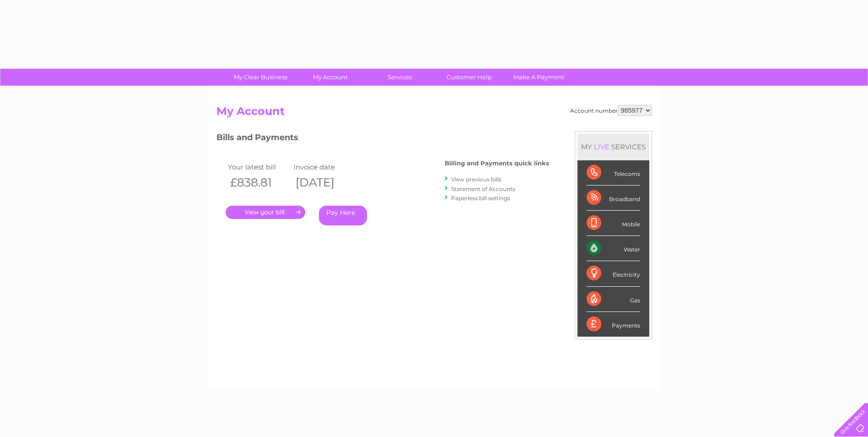  I want to click on h2: My Account, so click(434, 114).